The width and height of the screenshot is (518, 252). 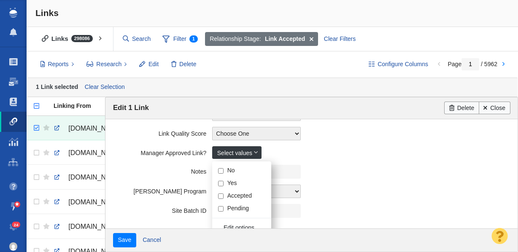 What do you see at coordinates (231, 170) in the screenshot?
I see `label: No` at bounding box center [231, 170].